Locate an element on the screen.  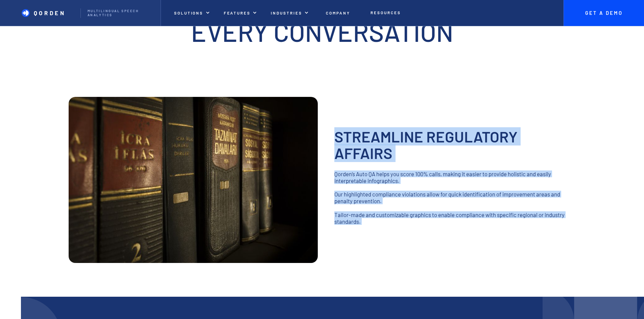
p: Features is located at coordinates (238, 12).